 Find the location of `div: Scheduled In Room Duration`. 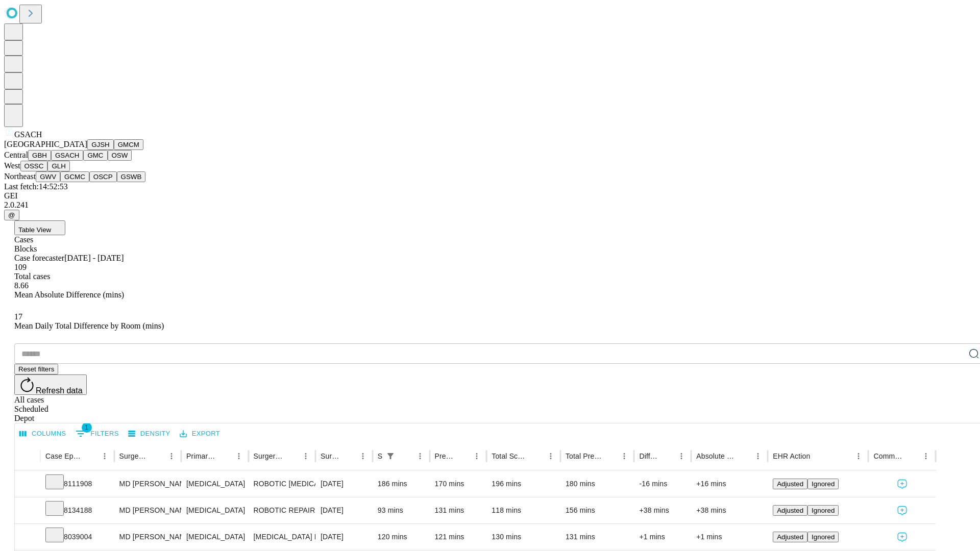

div: Scheduled In Room Duration is located at coordinates (380, 456).